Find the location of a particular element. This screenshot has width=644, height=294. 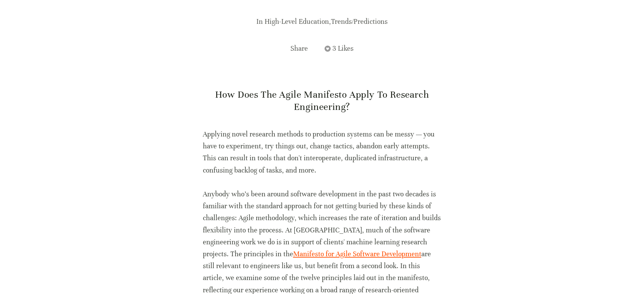

a: How Does the Agile Manifesto Apply to Research Engineering? is located at coordinates (322, 101).